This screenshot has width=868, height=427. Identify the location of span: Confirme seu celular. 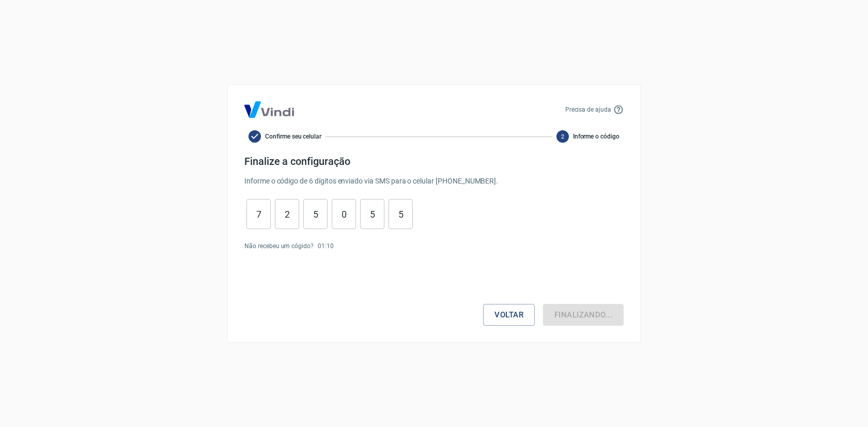
(293, 137).